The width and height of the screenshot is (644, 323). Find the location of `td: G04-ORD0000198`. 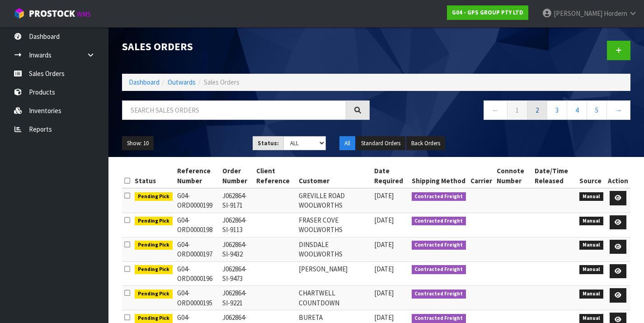

td: G04-ORD0000198 is located at coordinates (198, 225).